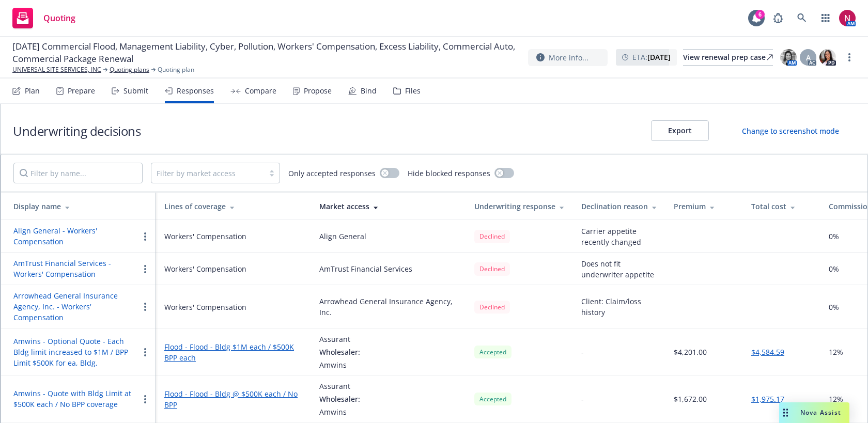  What do you see at coordinates (808, 58) in the screenshot?
I see `span: A` at bounding box center [808, 58].